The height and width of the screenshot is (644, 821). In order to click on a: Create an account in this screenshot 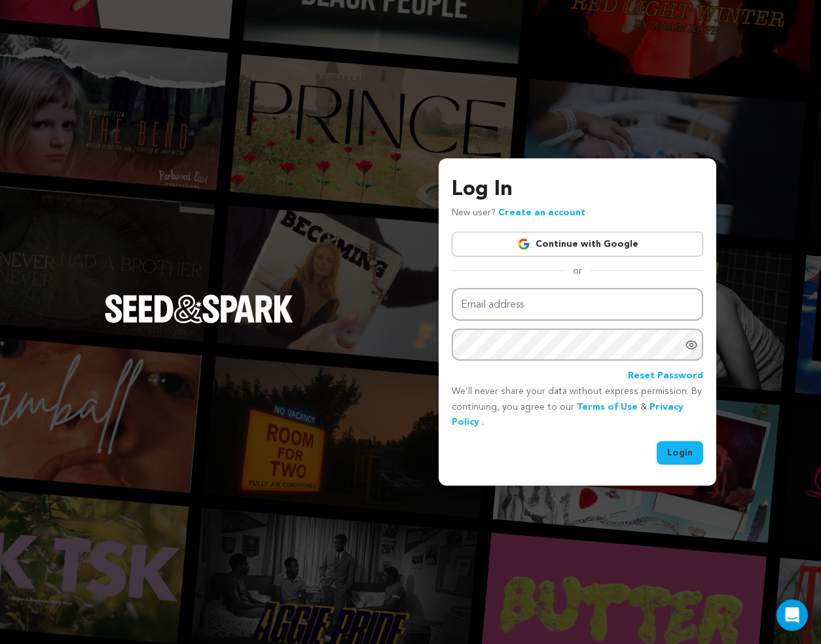, I will do `click(541, 212)`.